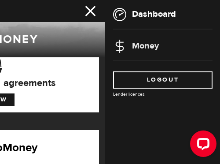  What do you see at coordinates (163, 80) in the screenshot?
I see `a: Logout` at bounding box center [163, 80].